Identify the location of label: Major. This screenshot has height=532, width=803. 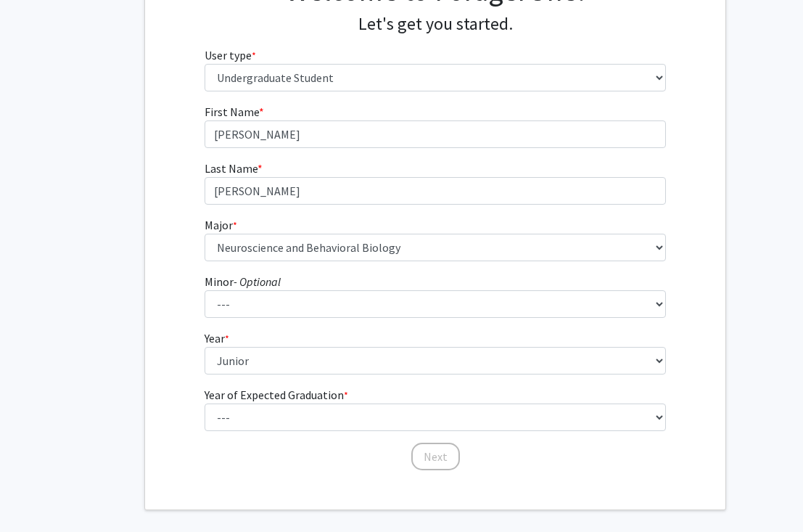
(221, 225).